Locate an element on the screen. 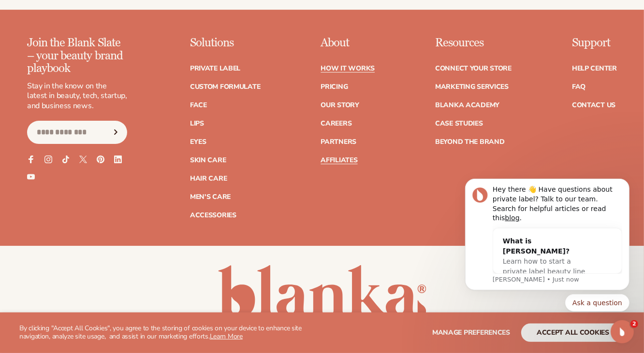 This screenshot has height=353, width=644. p: Join the Blank Slate – your beauty brand playbook is located at coordinates (77, 56).